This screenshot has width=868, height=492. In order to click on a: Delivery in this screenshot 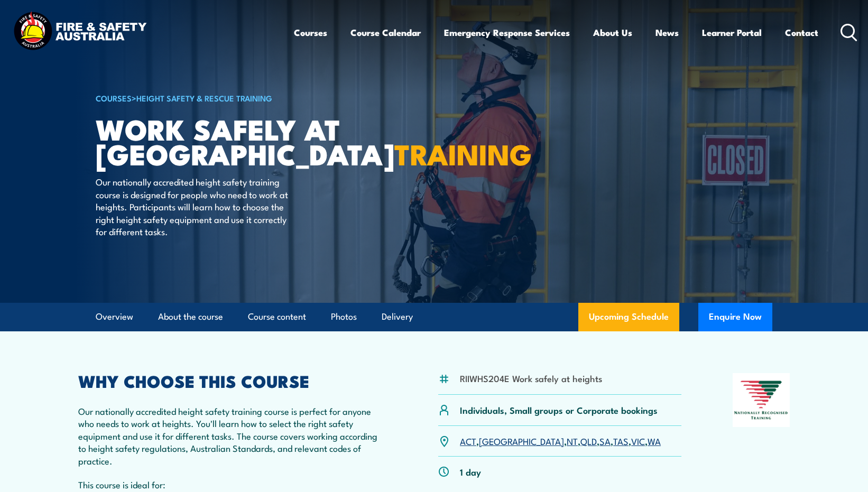, I will do `click(397, 316)`.